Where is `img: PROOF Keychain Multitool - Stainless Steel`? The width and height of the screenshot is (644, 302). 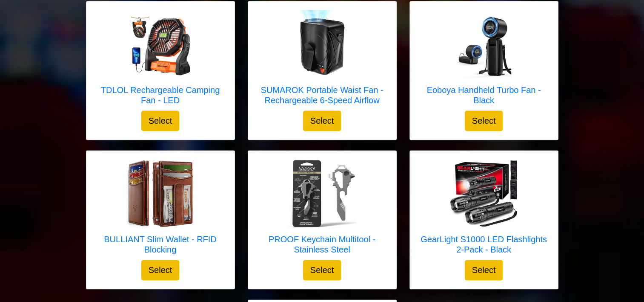
img: PROOF Keychain Multitool - Stainless Steel is located at coordinates (322, 193).